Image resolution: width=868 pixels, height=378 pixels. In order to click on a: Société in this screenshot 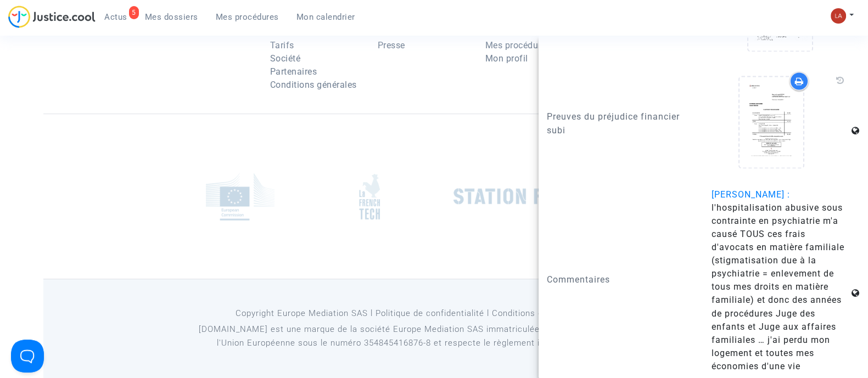, I will do `click(285, 58)`.